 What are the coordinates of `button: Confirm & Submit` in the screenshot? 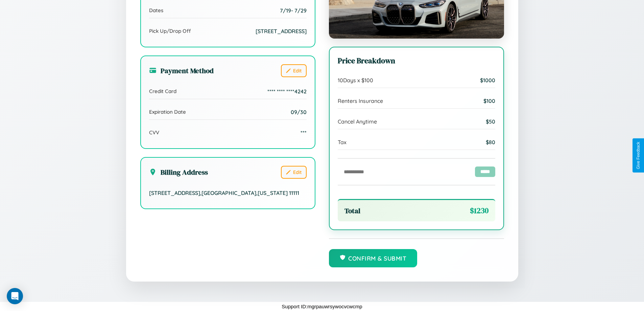 It's located at (373, 258).